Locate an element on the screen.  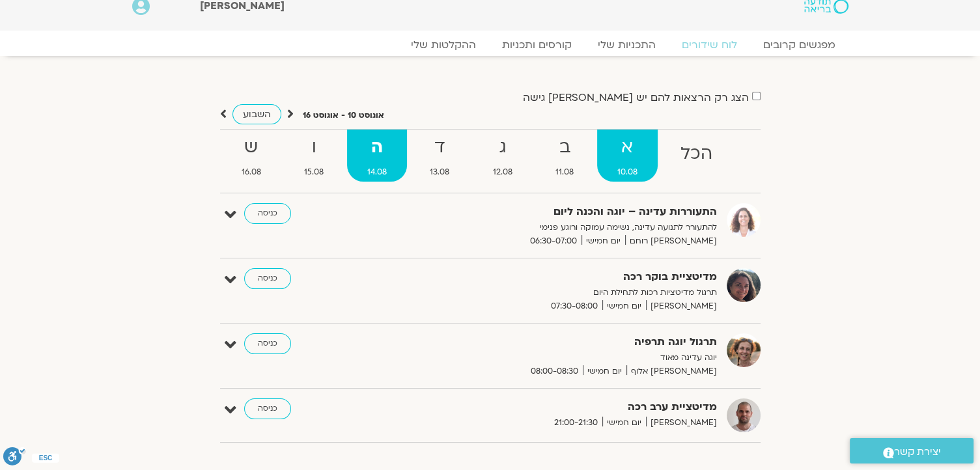
span: 21:00-21:30 is located at coordinates (576, 422).